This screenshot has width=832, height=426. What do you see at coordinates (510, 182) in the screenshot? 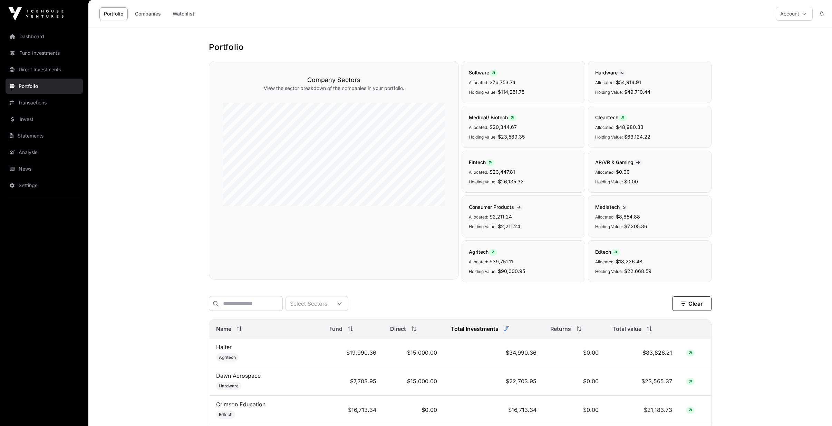
I see `span: $26,135.32` at bounding box center [510, 182].